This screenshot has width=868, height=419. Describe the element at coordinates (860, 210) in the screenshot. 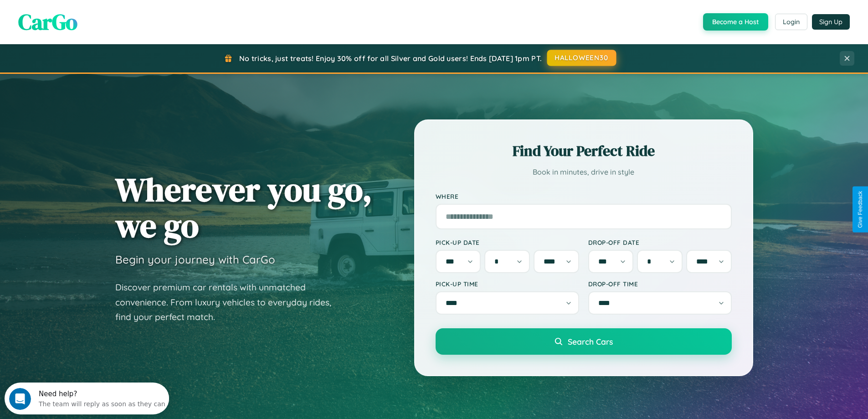

I see `div: Give Feedback` at that location.